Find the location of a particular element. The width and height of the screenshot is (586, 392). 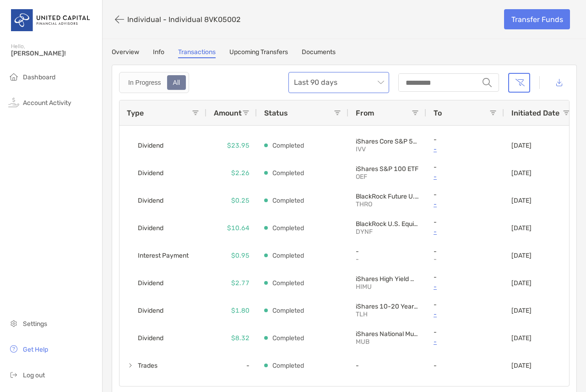

p: THRO is located at coordinates (388, 204).